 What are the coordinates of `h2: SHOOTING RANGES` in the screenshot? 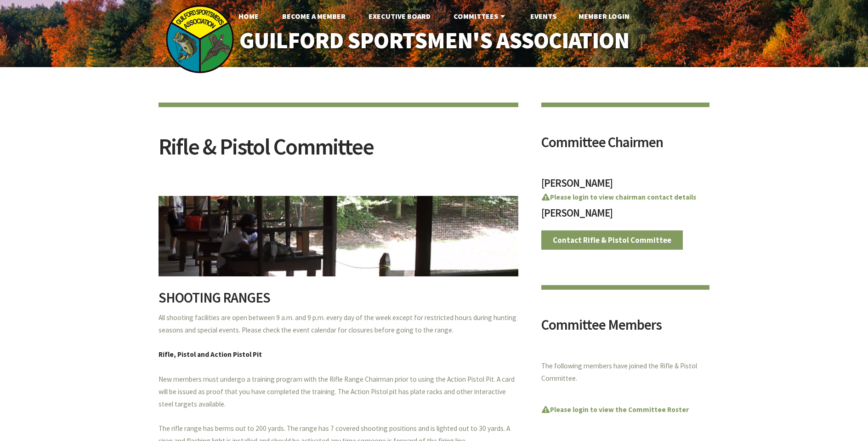 It's located at (339, 301).